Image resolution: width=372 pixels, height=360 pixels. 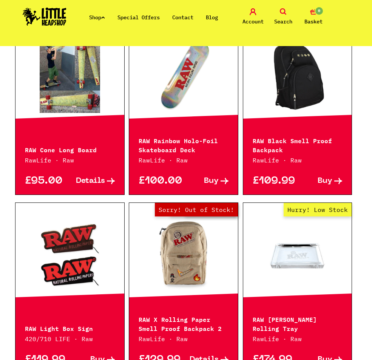 What do you see at coordinates (97, 17) in the screenshot?
I see `a: Shop` at bounding box center [97, 17].